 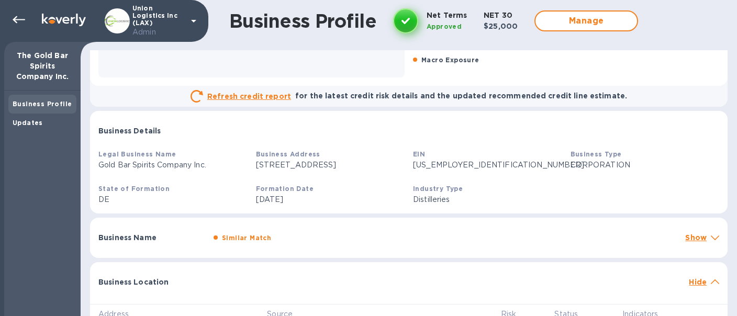 I want to click on b: Formation Date, so click(x=285, y=188).